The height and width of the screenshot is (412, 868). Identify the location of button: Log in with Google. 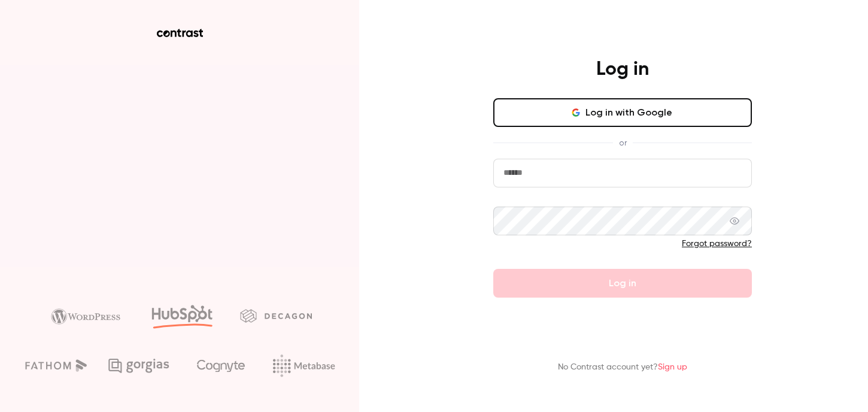
(623, 113).